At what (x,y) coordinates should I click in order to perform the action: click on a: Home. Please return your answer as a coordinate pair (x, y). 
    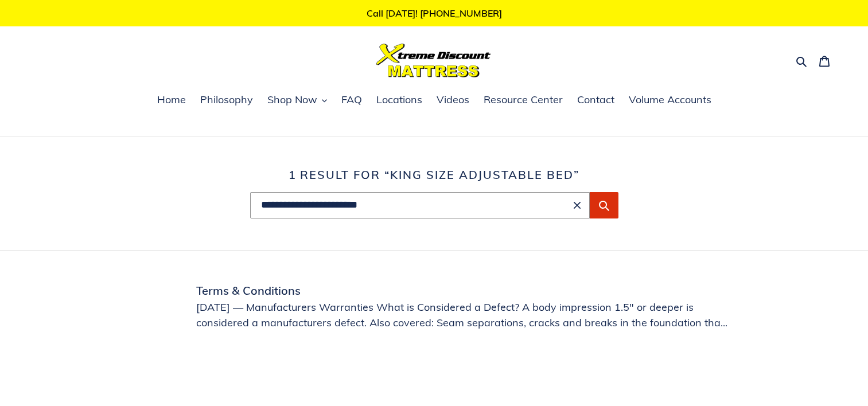
    Looking at the image, I should click on (172, 100).